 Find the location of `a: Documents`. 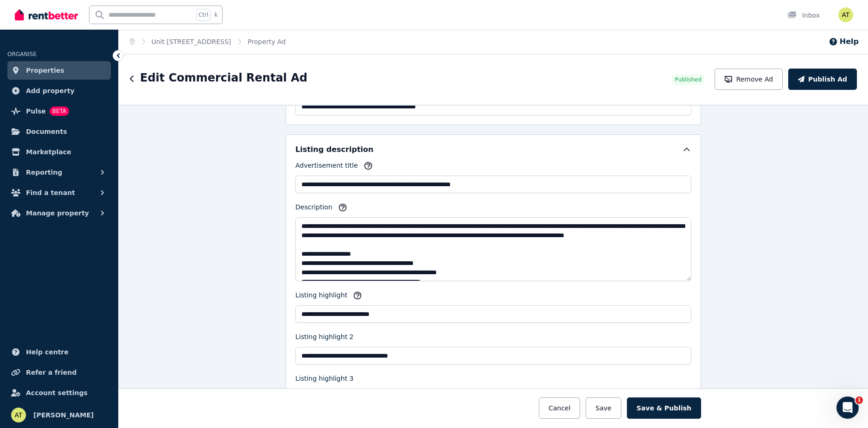

a: Documents is located at coordinates (59, 132).